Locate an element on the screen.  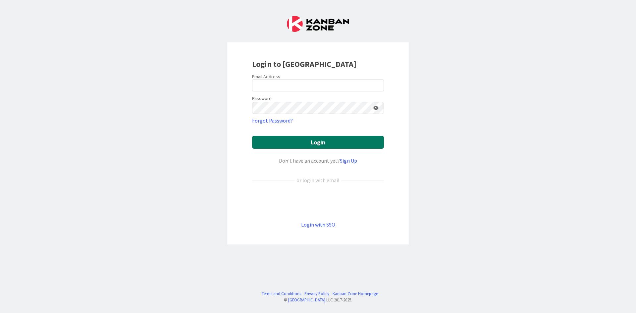
a: Terms and Conditions is located at coordinates (281, 294).